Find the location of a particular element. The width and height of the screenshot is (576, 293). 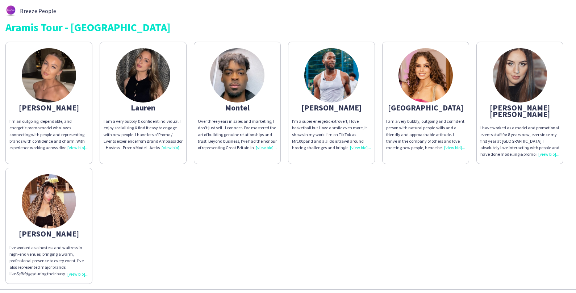

div: I’m a super energetic extrovert, I love basketball but I love a smile even more, it shows in my w... is located at coordinates (331, 134).